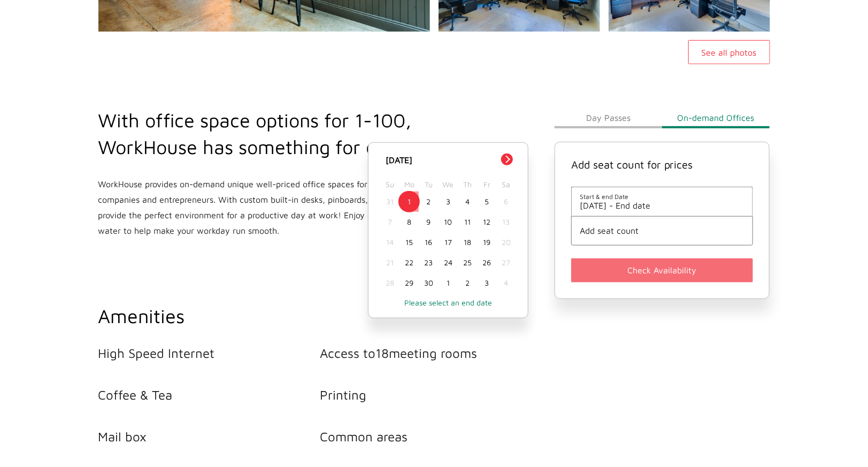  I want to click on div: Th, so click(467, 184).